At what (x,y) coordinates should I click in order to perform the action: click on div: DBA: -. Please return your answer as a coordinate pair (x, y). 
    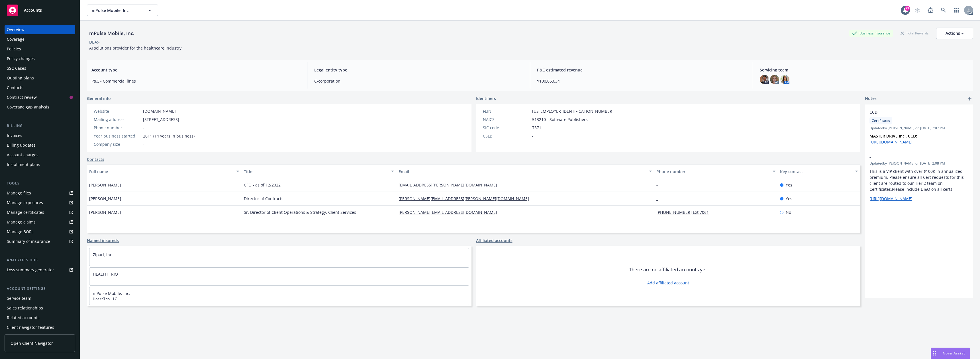
    Looking at the image, I should click on (94, 42).